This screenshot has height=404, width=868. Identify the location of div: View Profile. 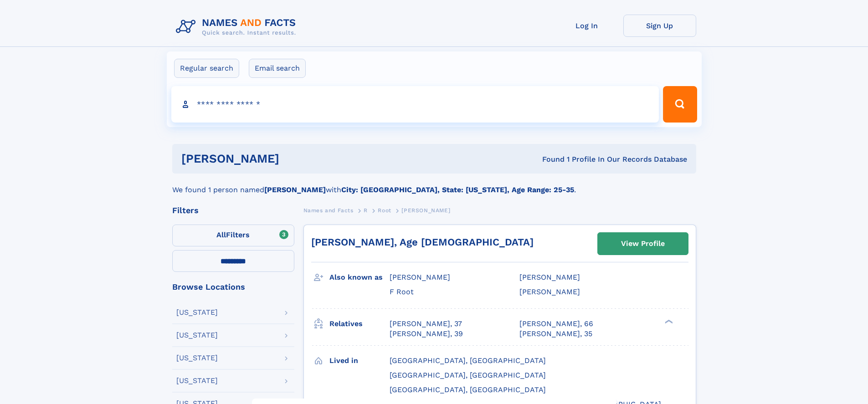
(642, 243).